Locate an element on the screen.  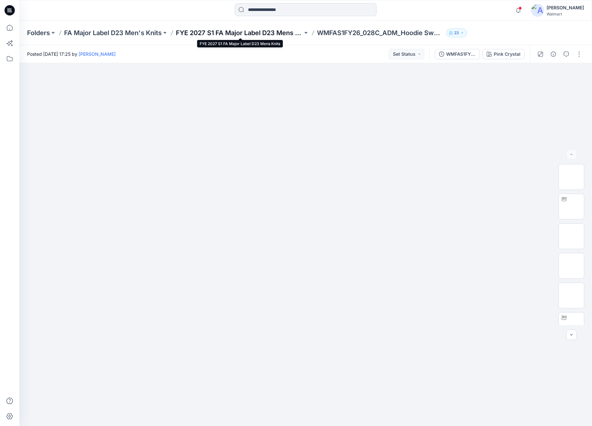
button: WMFAS1FY26_028C_ADM_Hoodie Sweater(TM) is located at coordinates (457, 54).